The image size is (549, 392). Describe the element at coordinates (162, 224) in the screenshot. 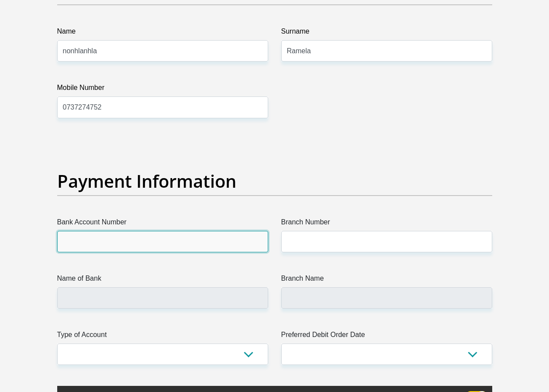

I see `label: Bank Account Number` at that location.